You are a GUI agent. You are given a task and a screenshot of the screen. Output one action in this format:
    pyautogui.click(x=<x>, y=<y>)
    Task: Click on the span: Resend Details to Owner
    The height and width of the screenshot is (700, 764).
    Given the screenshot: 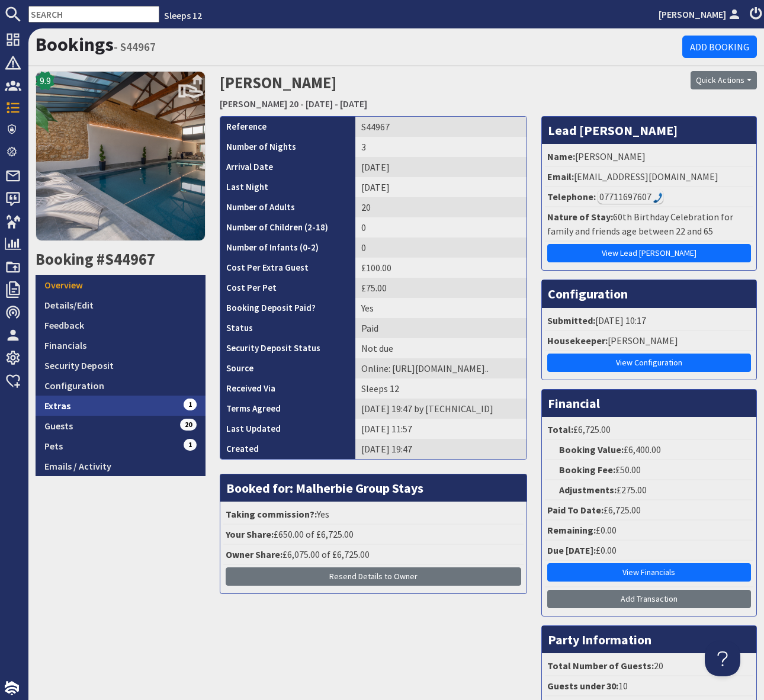 What is the action you would take?
    pyautogui.click(x=373, y=576)
    